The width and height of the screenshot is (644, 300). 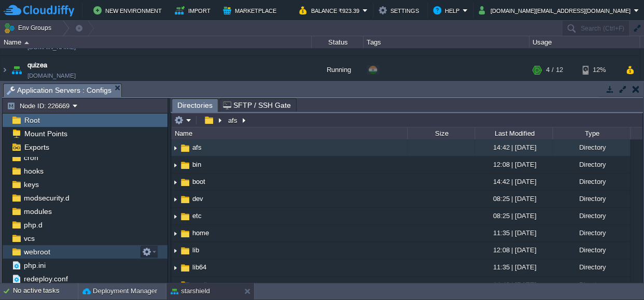 I want to click on span: Mount Points, so click(x=46, y=134).